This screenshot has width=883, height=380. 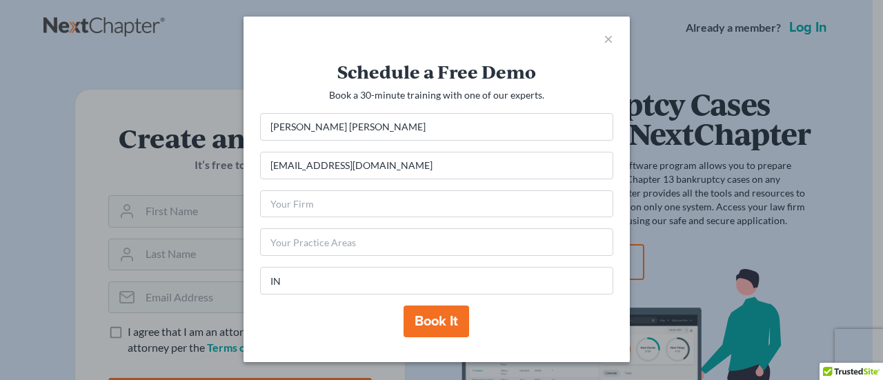 What do you see at coordinates (608, 39) in the screenshot?
I see `button: close` at bounding box center [608, 39].